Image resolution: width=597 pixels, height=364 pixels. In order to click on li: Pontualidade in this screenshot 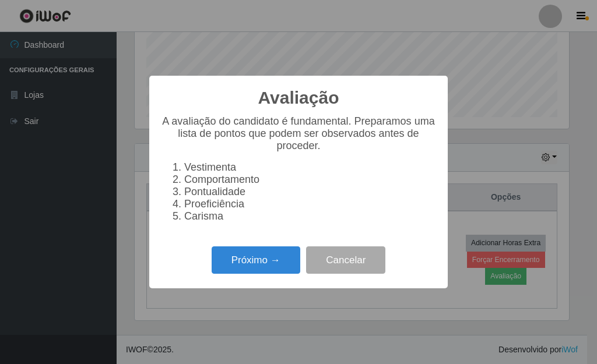, I will do `click(310, 192)`.